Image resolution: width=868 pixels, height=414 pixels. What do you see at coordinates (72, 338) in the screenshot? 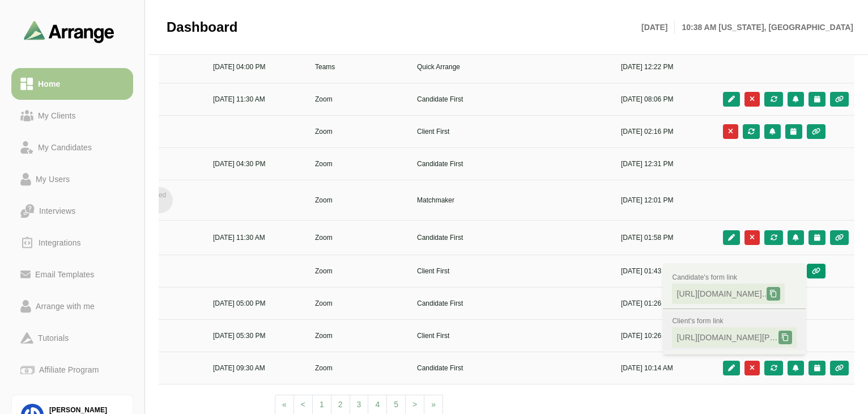
I see `a: Tutorials` at bounding box center [72, 338].